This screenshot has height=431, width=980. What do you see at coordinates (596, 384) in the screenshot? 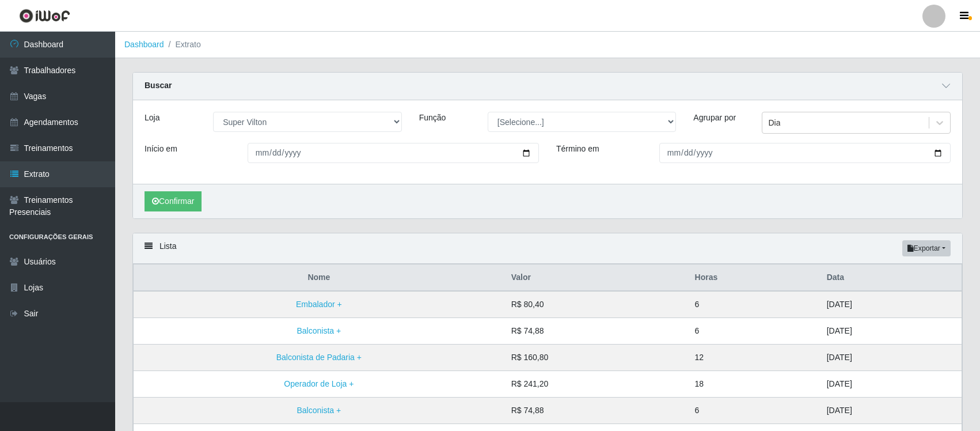
I see `td: R$ 241,20` at bounding box center [596, 384].